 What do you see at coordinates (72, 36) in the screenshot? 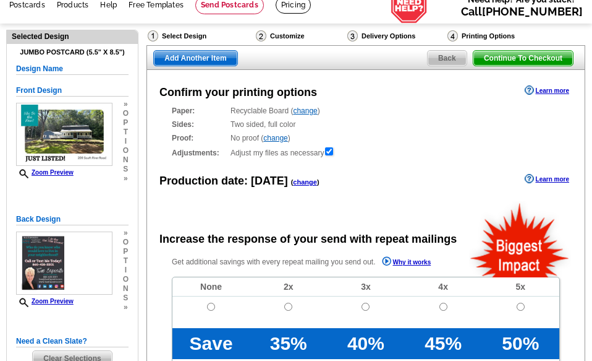
I see `div: Selected Design` at bounding box center [72, 36].